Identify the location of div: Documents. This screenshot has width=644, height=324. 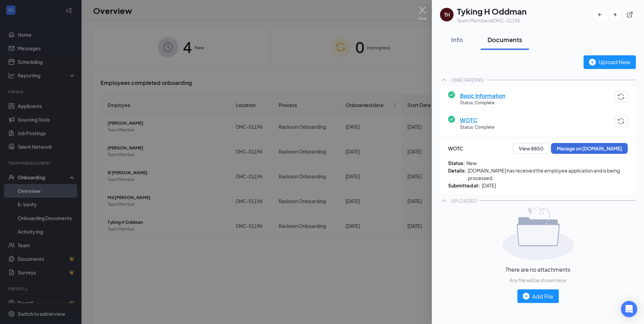
(505, 40).